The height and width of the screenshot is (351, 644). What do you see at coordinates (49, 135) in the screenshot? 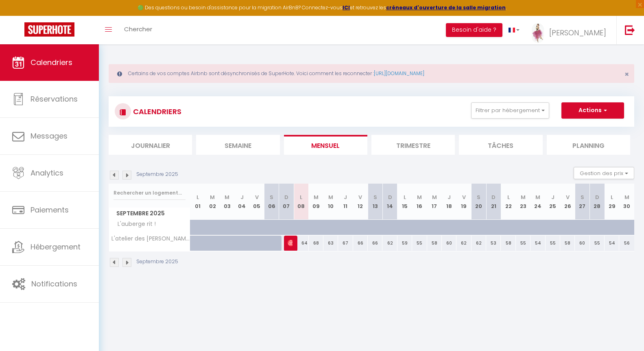
I see `span: Messages` at bounding box center [49, 135].